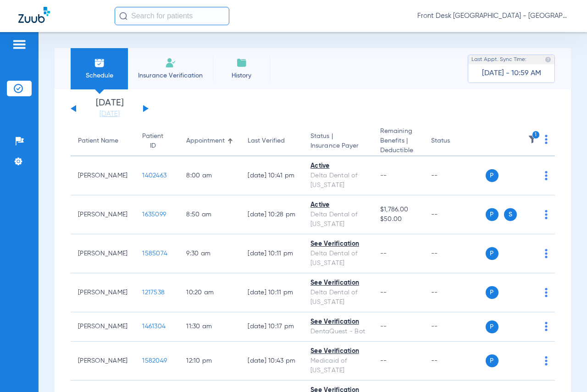 This screenshot has height=392, width=587. What do you see at coordinates (99, 76) in the screenshot?
I see `span: Schedule` at bounding box center [99, 76].